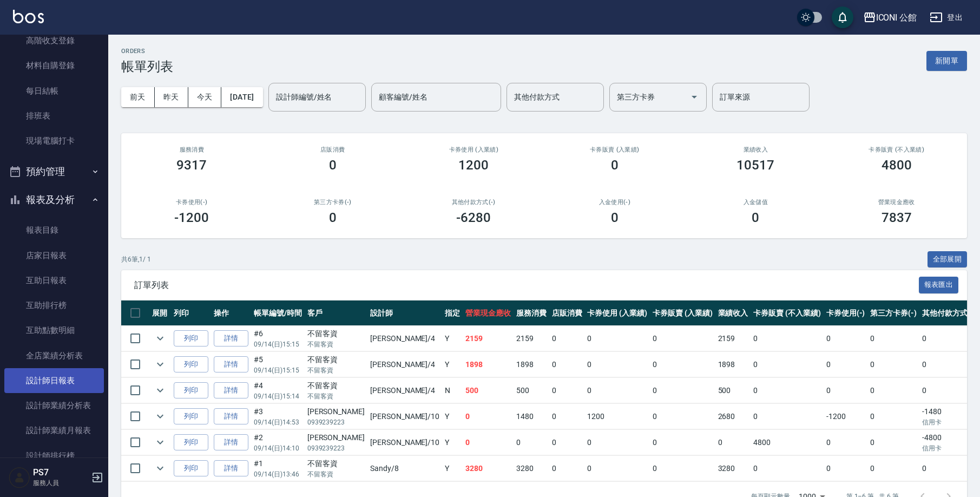 This screenshot has height=497, width=980. I want to click on h2: 入金使用(-), so click(615, 202).